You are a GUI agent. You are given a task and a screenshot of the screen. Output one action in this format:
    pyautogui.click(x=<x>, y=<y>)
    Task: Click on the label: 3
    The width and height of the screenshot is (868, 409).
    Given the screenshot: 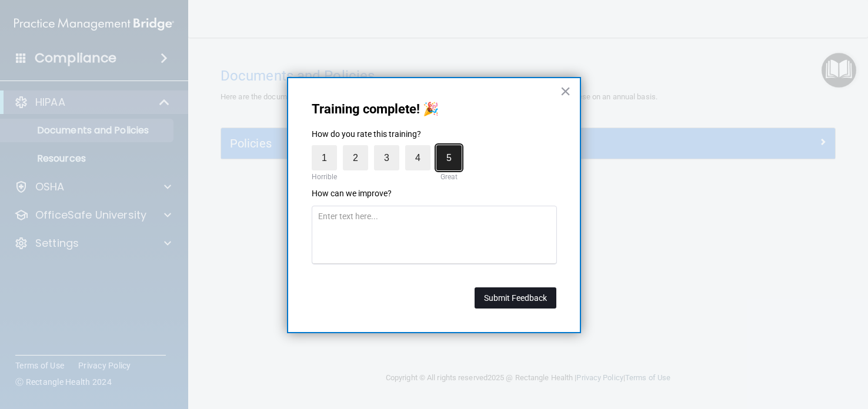 What is the action you would take?
    pyautogui.click(x=386, y=157)
    